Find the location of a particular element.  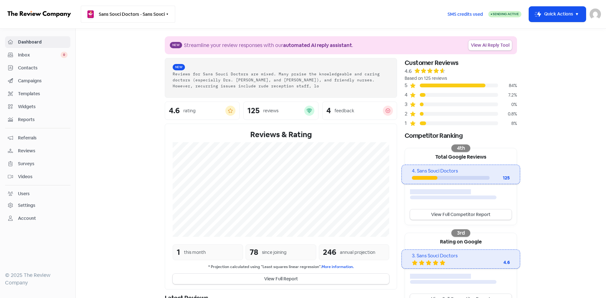

div: 4. Sans Souci Doctors is located at coordinates (460, 171).